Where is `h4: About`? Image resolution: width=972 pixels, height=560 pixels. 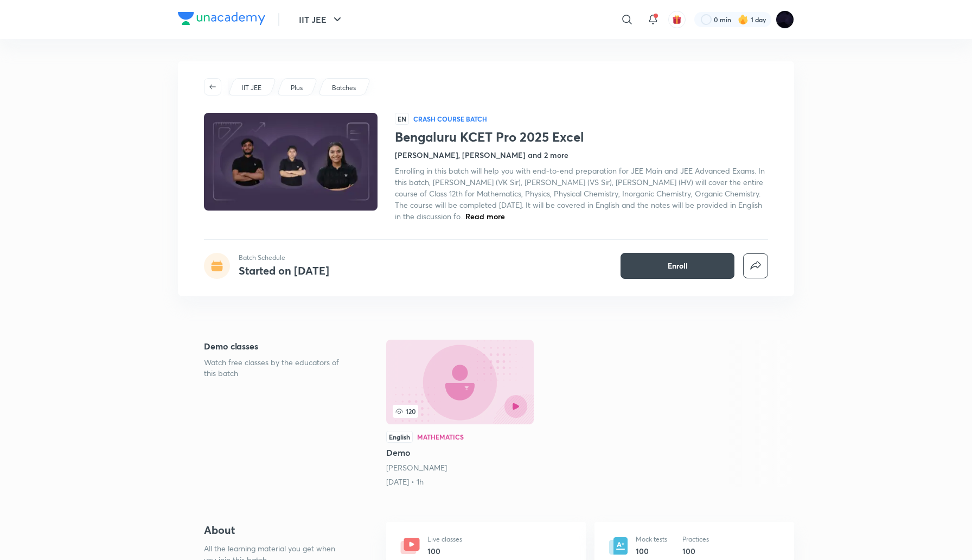
h4: About is located at coordinates (278, 530).